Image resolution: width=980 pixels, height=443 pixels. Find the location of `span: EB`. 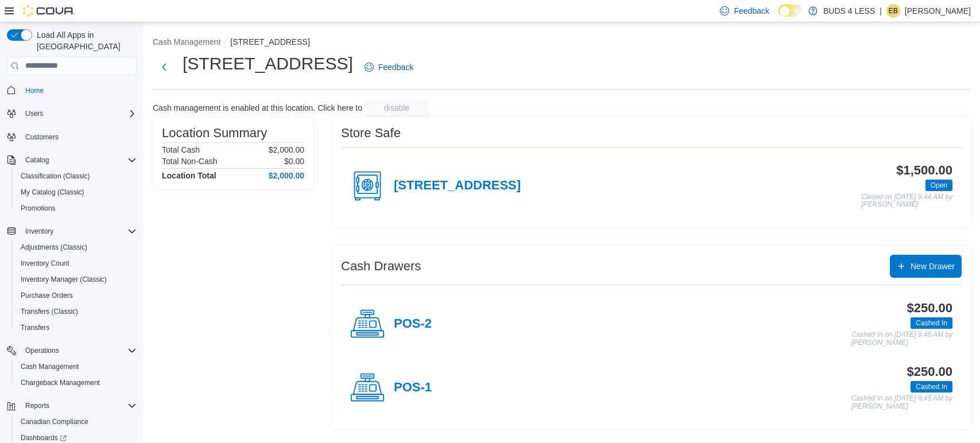

span: EB is located at coordinates (894, 11).